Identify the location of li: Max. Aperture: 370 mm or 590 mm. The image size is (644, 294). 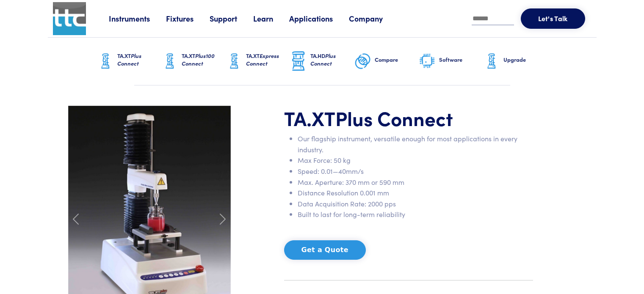
(416, 182).